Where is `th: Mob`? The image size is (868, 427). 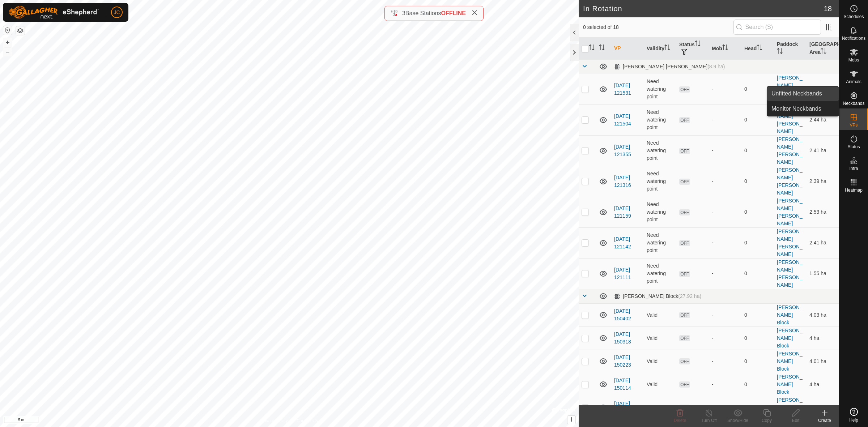
th: Mob is located at coordinates (725, 48).